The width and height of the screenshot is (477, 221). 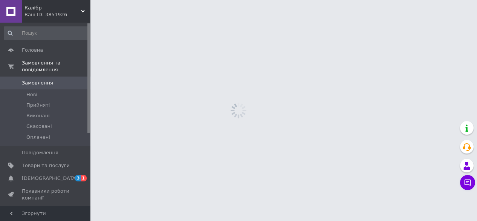 What do you see at coordinates (32, 50) in the screenshot?
I see `span: Головна` at bounding box center [32, 50].